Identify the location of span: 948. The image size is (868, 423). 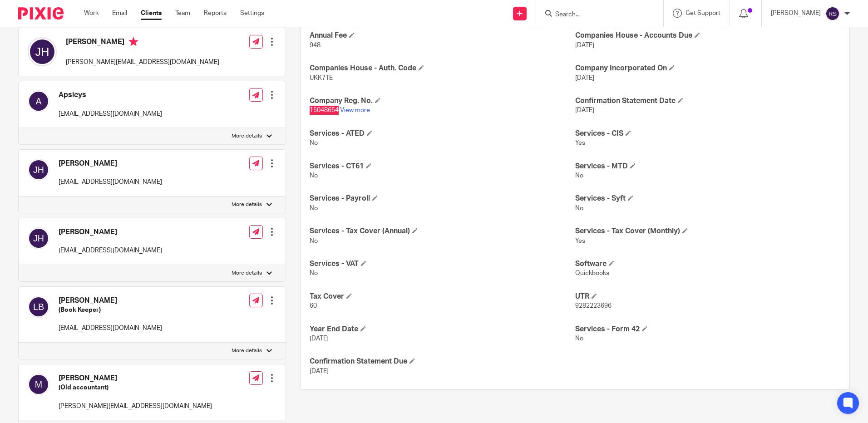
(315, 45).